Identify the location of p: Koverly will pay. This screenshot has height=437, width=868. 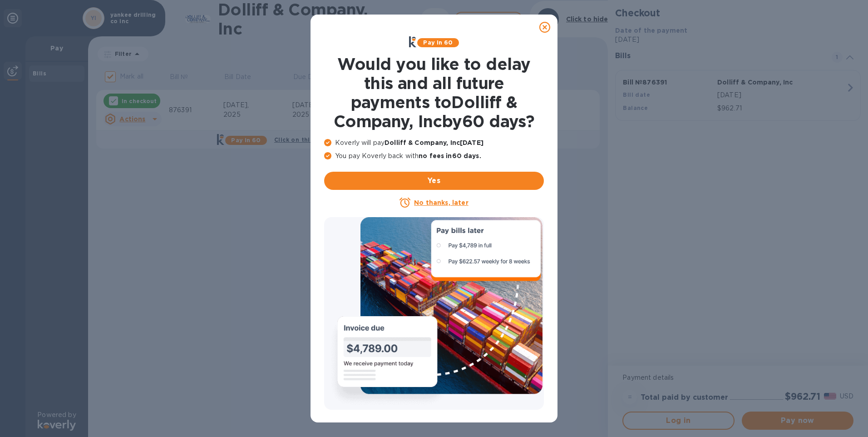
(434, 143).